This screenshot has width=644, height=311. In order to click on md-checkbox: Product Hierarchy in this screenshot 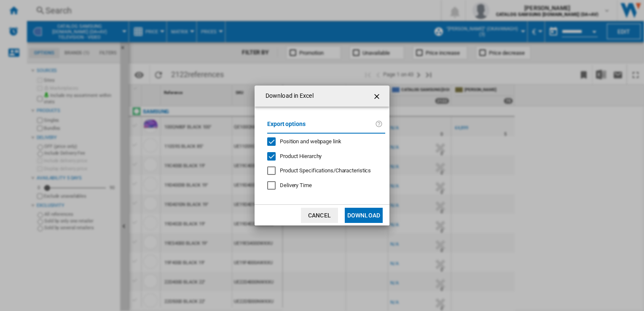, I will do `click(323, 156)`.